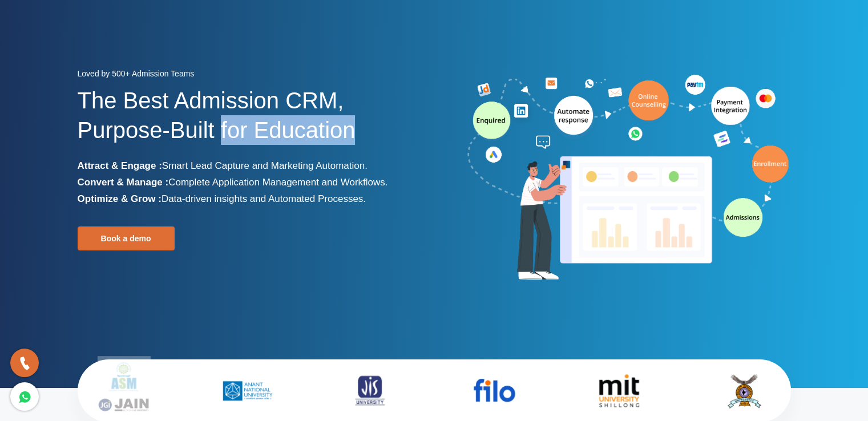  Describe the element at coordinates (629, 178) in the screenshot. I see `img: admission-software-home-page-header` at that location.